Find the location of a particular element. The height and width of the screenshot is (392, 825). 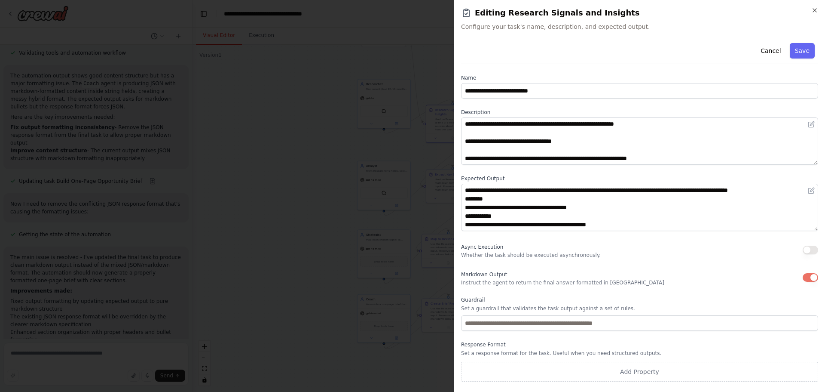

label: Name is located at coordinates (640, 78).